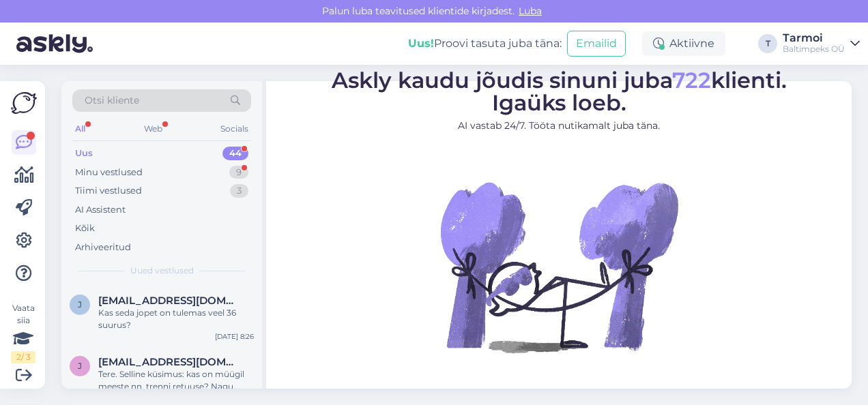  What do you see at coordinates (421, 43) in the screenshot?
I see `b: Uus!` at bounding box center [421, 43].